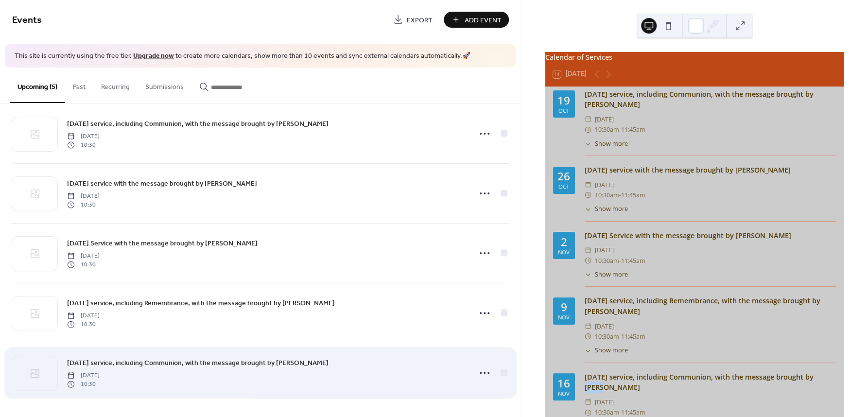 Image resolution: width=868 pixels, height=417 pixels. Describe the element at coordinates (413, 20) in the screenshot. I see `a: Export` at that location.